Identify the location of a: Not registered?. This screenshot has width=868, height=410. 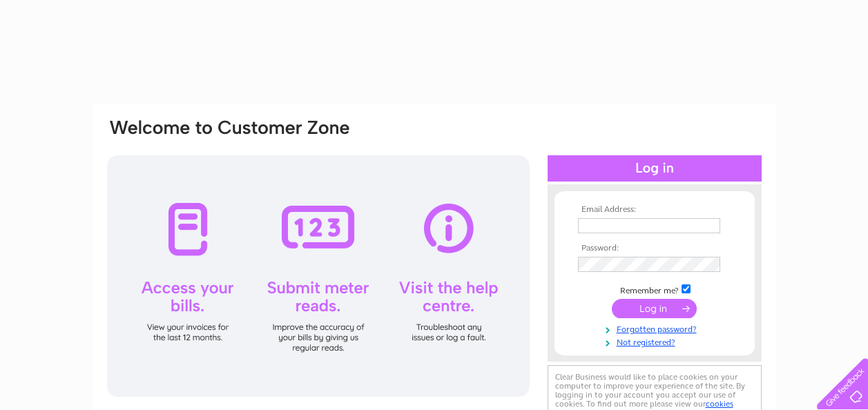
(656, 341).